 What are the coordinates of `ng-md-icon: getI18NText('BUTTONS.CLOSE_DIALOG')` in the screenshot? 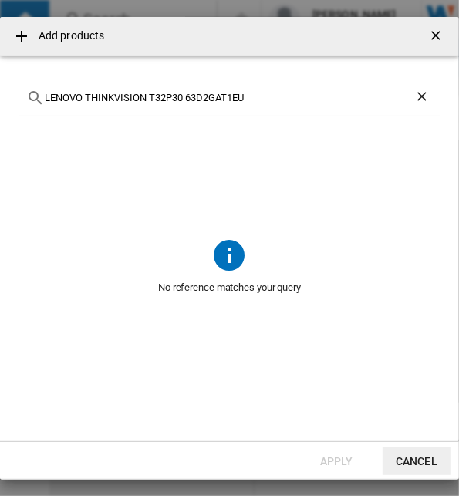 It's located at (437, 37).